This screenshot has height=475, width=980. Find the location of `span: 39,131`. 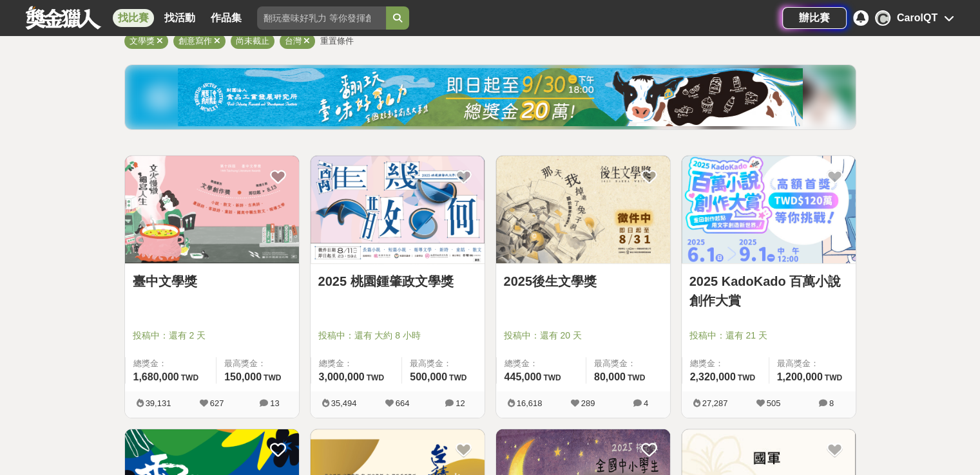

span: 39,131 is located at coordinates (158, 403).